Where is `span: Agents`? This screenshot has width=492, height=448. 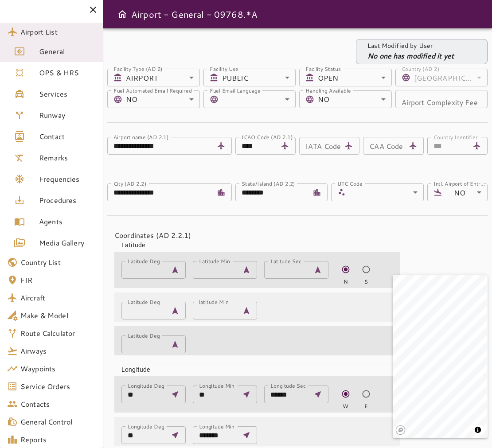
span: Agents is located at coordinates (67, 222).